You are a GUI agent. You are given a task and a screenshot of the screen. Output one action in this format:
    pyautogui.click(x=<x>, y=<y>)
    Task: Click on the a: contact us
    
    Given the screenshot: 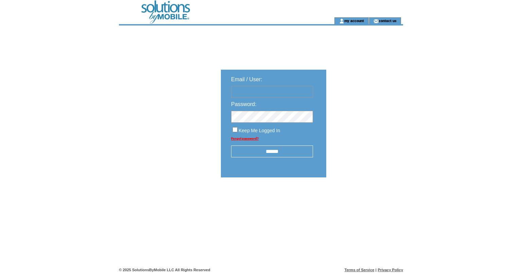 What is the action you would take?
    pyautogui.click(x=387, y=20)
    